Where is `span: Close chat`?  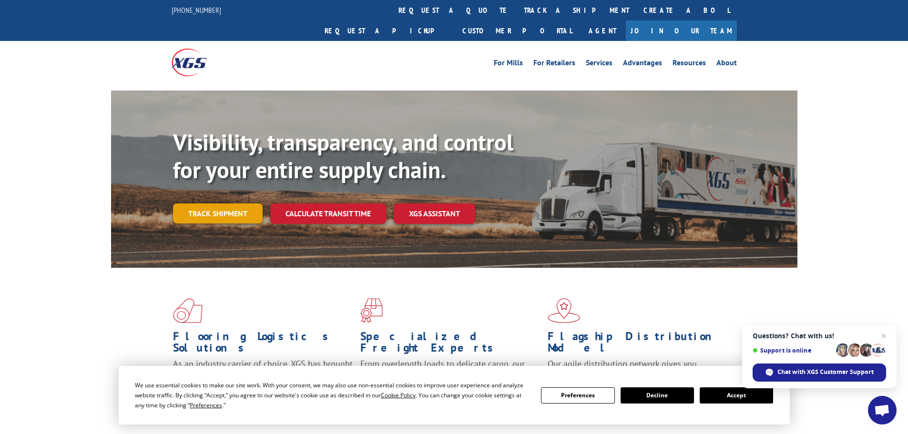
span: Close chat is located at coordinates (884, 336).